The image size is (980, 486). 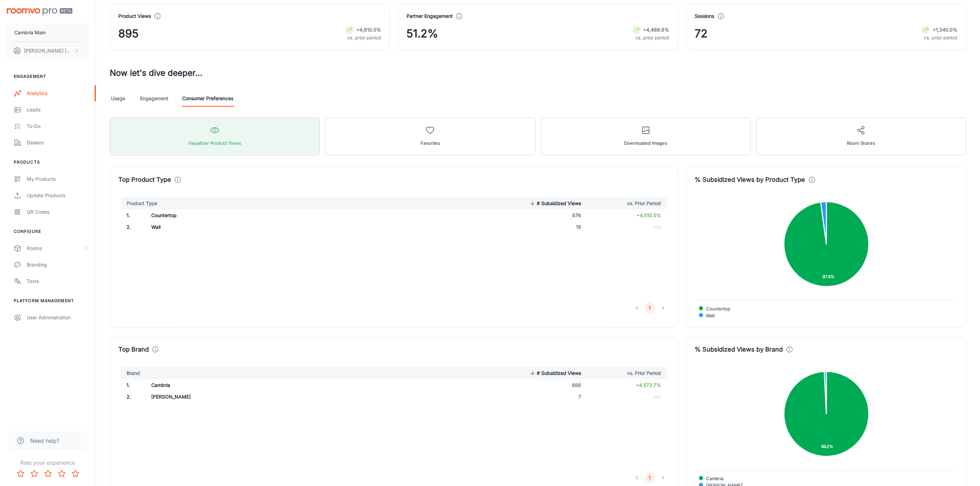 I want to click on button: Visualizer Product Views, so click(x=215, y=136).